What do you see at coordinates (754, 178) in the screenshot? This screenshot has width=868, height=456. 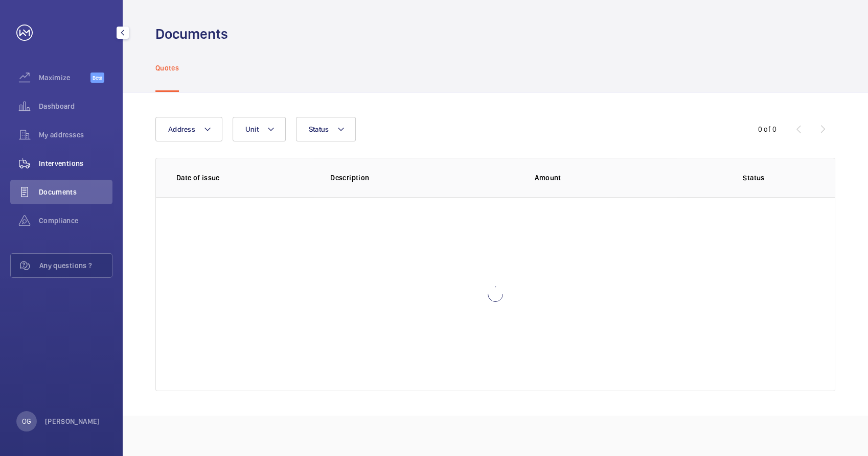 I see `p: Status` at bounding box center [754, 178].